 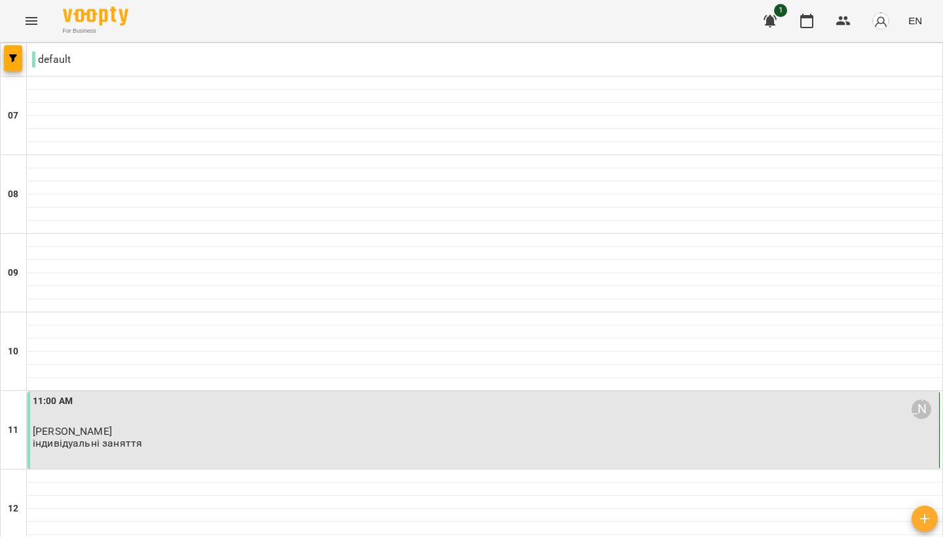 What do you see at coordinates (881, 21) in the screenshot?
I see `img: avatar_s.png` at bounding box center [881, 21].